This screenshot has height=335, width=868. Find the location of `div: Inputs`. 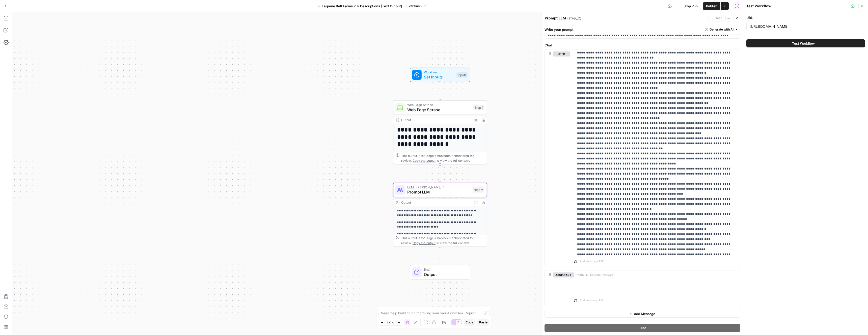

div: Inputs is located at coordinates (462, 75).